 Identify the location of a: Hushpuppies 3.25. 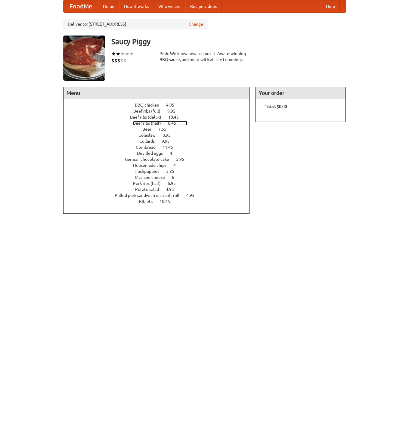
(160, 171).